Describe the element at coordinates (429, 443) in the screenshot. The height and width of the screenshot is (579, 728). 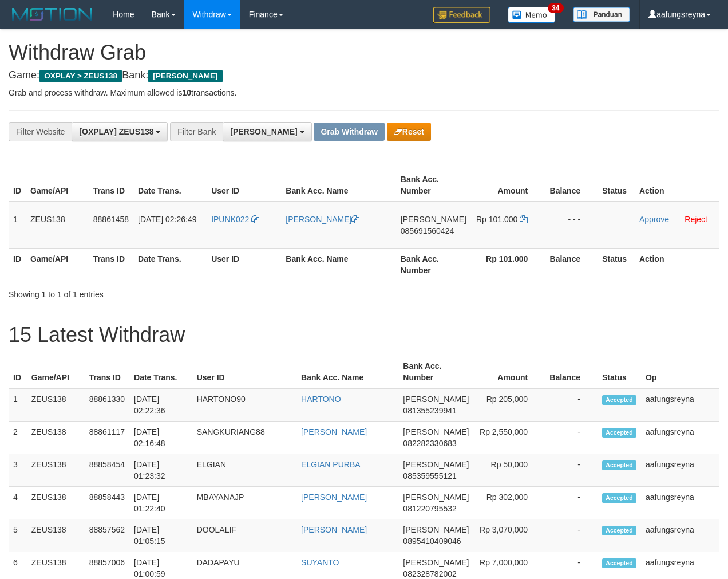
I see `span: Copy 082282330683 to clipboard` at that location.